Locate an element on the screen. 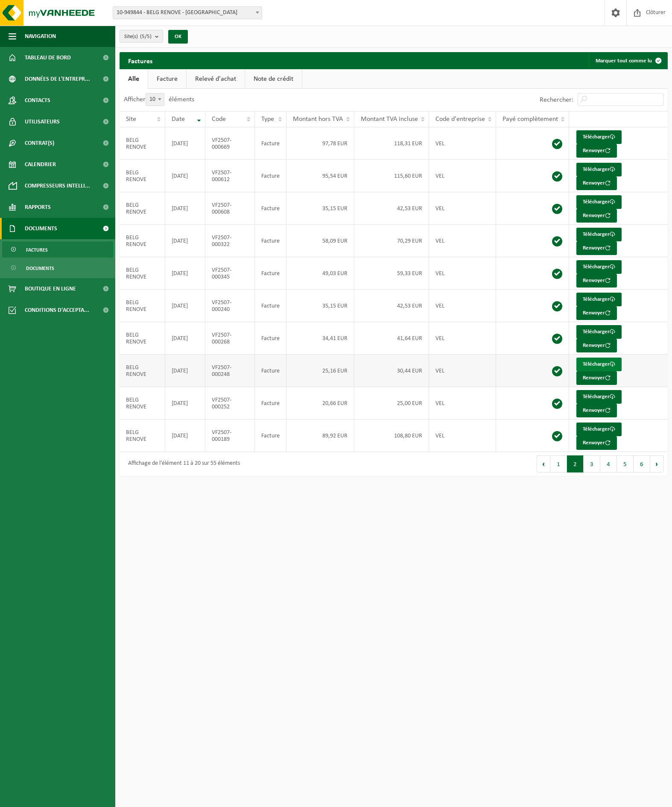 The width and height of the screenshot is (672, 807). button: OK is located at coordinates (178, 37).